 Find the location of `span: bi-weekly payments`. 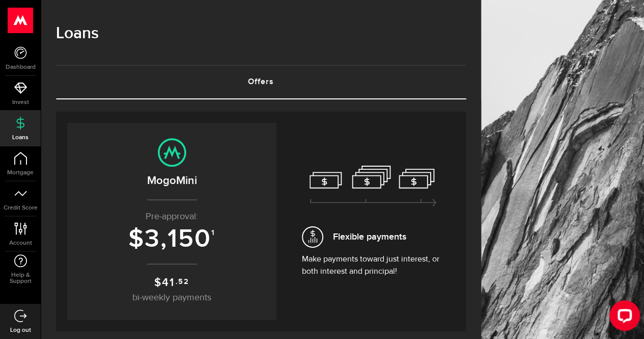

span: bi-weekly payments is located at coordinates (171, 298).